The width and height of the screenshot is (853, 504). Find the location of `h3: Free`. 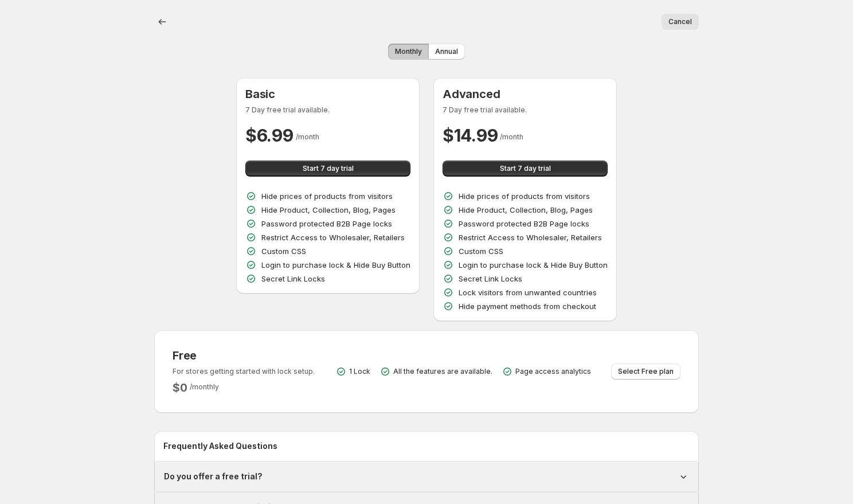

h3: Free is located at coordinates (244, 356).